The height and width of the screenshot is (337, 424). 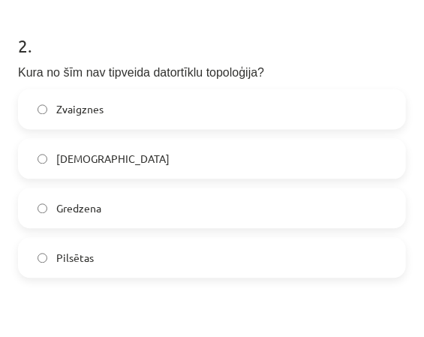 I want to click on span: Gredzena, so click(x=79, y=208).